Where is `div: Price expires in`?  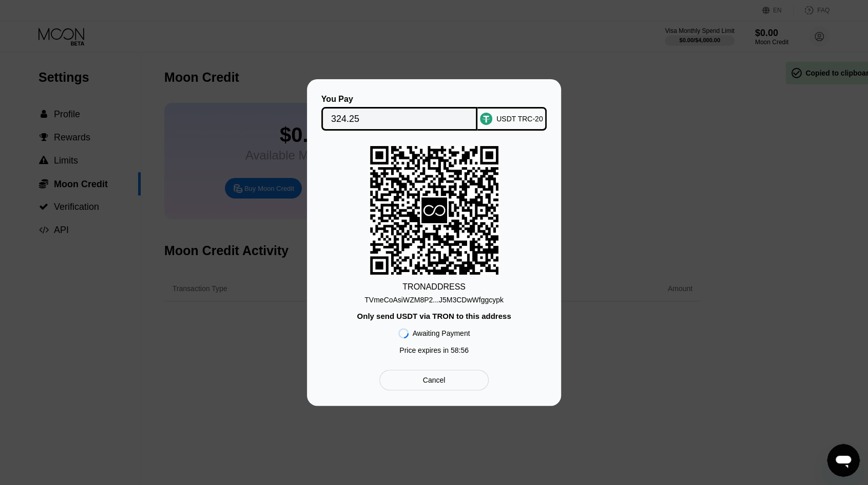
div: Price expires in is located at coordinates (434, 350).